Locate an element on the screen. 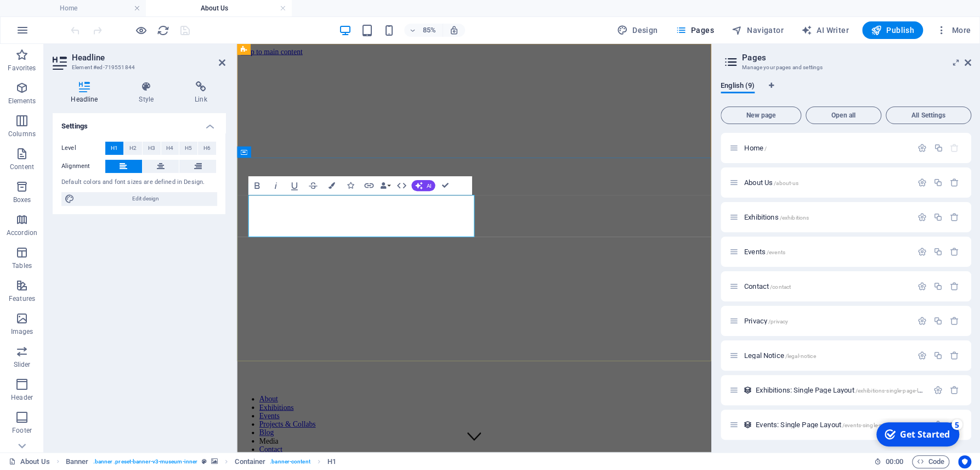 The height and width of the screenshot is (470, 980). button: 85% is located at coordinates (423, 30).